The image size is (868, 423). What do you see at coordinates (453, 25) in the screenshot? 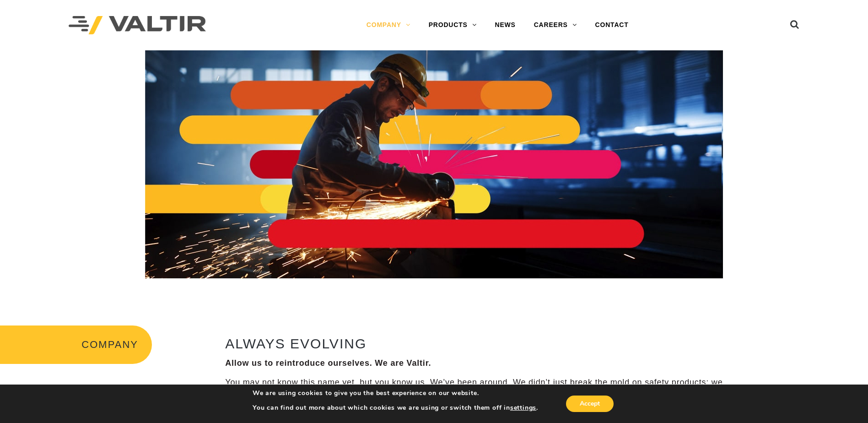
I see `a: PRODUCTS` at bounding box center [453, 25].